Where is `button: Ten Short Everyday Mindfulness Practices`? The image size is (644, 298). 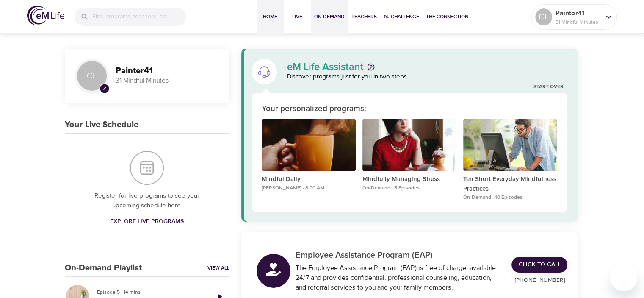
button: Ten Short Everyday Mindfulness Practices is located at coordinates (510, 147).